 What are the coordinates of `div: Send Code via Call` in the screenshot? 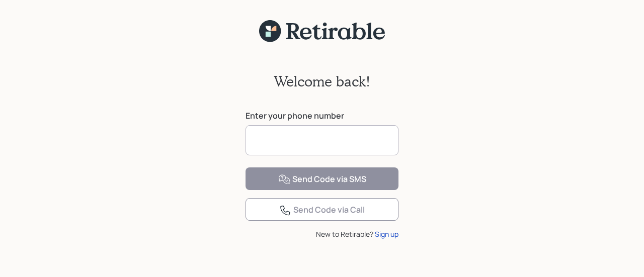 It's located at (322, 209).